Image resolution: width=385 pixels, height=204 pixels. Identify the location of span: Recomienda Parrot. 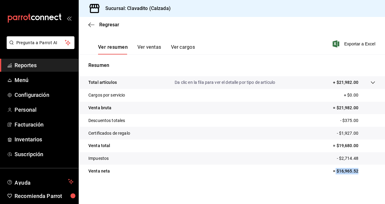
(44, 196).